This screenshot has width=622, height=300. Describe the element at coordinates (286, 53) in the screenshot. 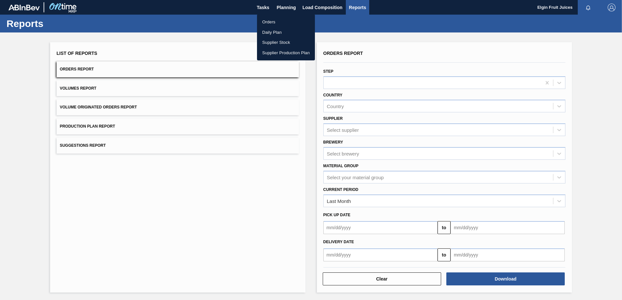

I see `a: Supplier Production Plan` at that location.